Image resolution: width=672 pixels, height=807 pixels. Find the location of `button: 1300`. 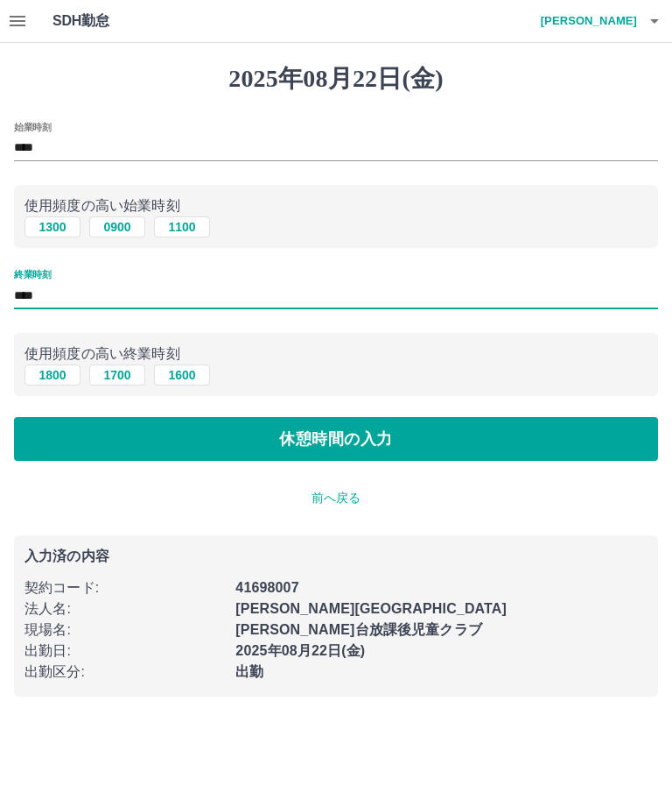

button: 1300 is located at coordinates (52, 227).